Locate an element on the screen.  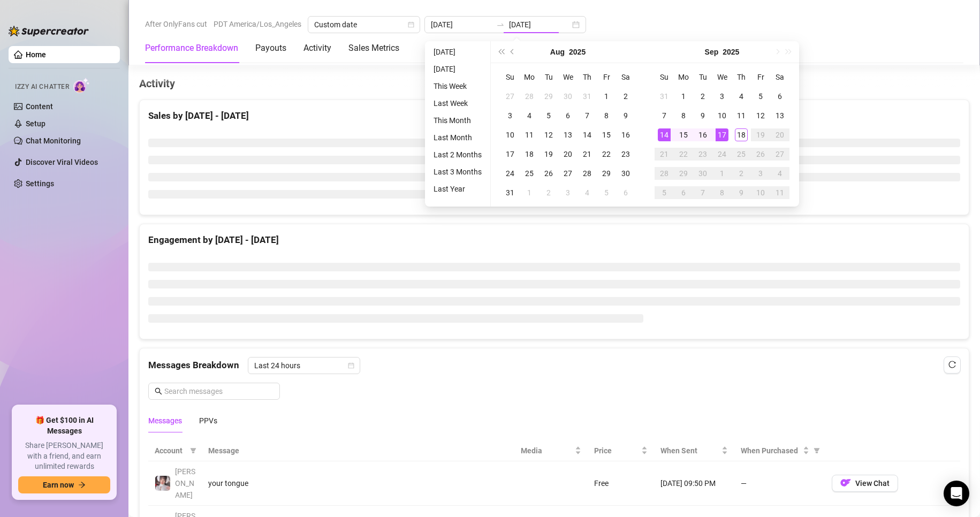
span: Earn now is located at coordinates (59, 485).